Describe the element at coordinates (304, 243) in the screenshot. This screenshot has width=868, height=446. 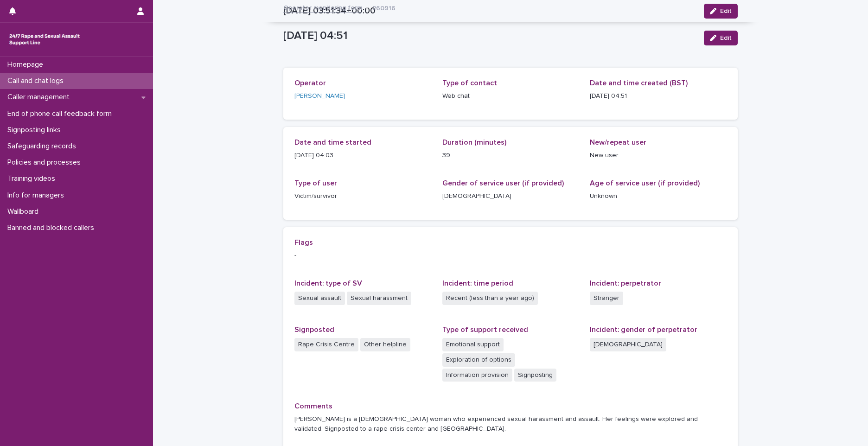
I see `span: Flags` at that location.